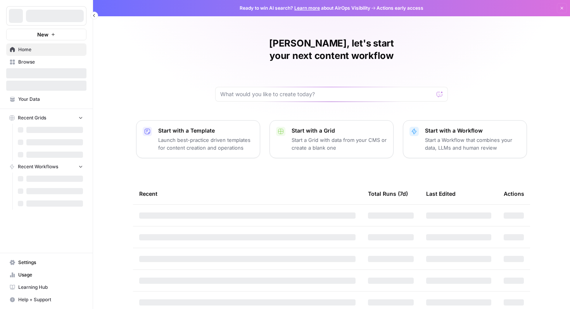 The height and width of the screenshot is (309, 570). Describe the element at coordinates (339, 144) in the screenshot. I see `p: Start a Grid with data from your CMS or create a blank one` at that location.